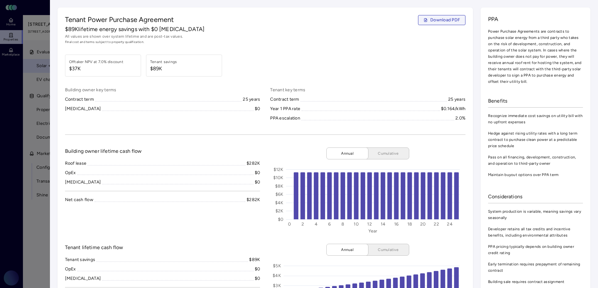 This screenshot has width=598, height=288. Describe the element at coordinates (536, 101) in the screenshot. I see `div: Benefits` at that location.